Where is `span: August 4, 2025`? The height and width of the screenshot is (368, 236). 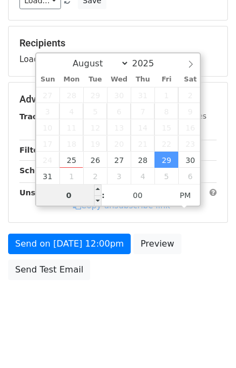
span: August 4, 2025 is located at coordinates (71, 111).